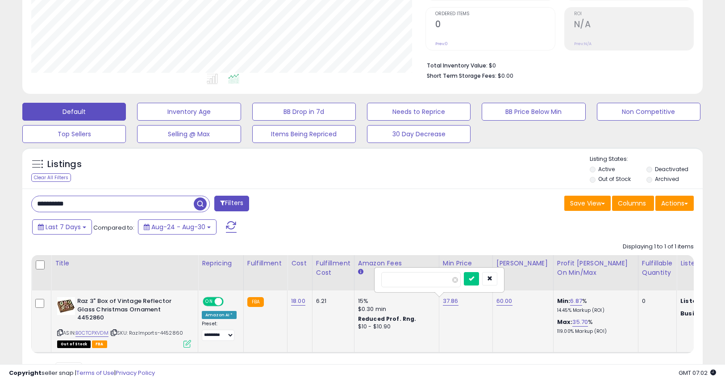 Image resolution: width=725 pixels, height=382 pixels. What do you see at coordinates (657, 268) in the screenshot?
I see `div: Fulfillable Quantity` at bounding box center [657, 268].